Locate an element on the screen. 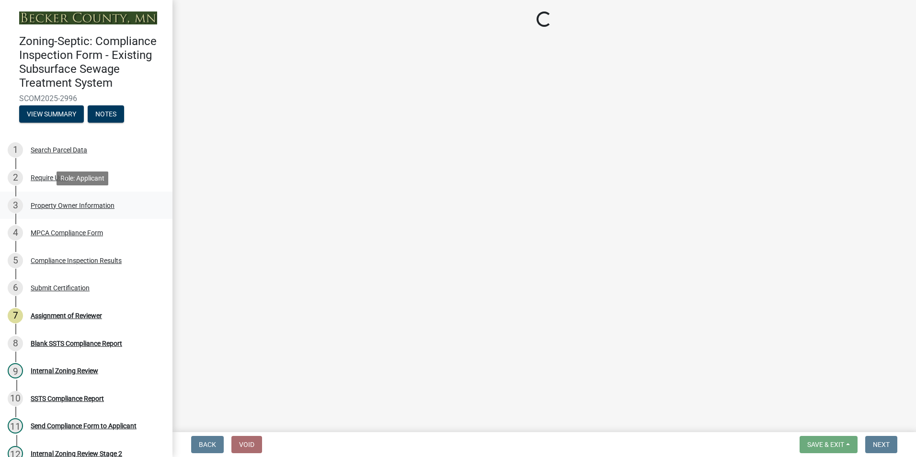 Image resolution: width=916 pixels, height=457 pixels. span: Save & Exit is located at coordinates (826, 445).